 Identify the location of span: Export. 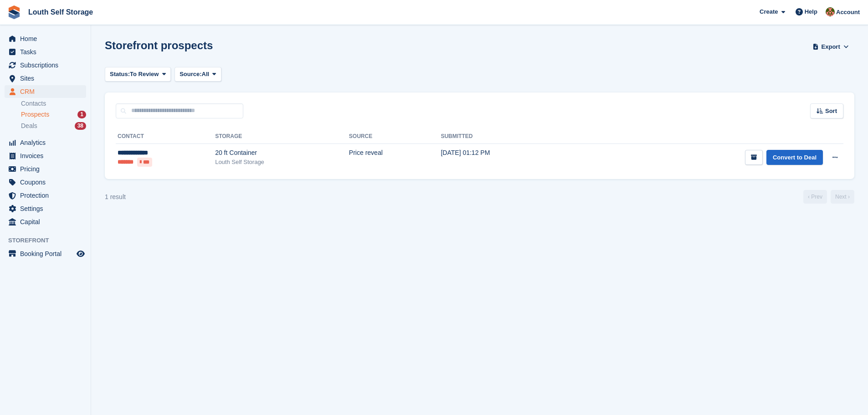
(830, 47).